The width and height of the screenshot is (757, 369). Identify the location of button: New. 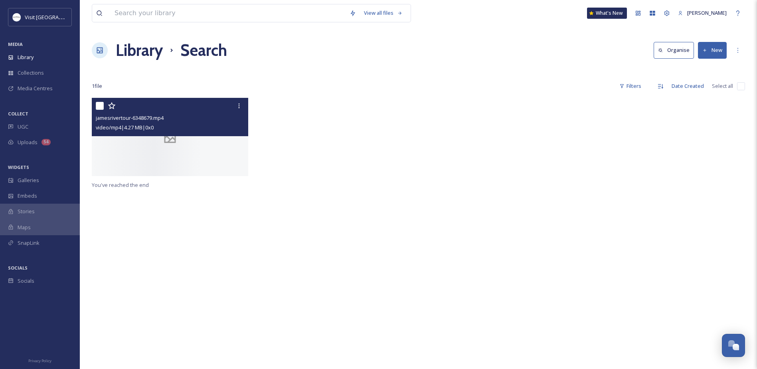
(712, 50).